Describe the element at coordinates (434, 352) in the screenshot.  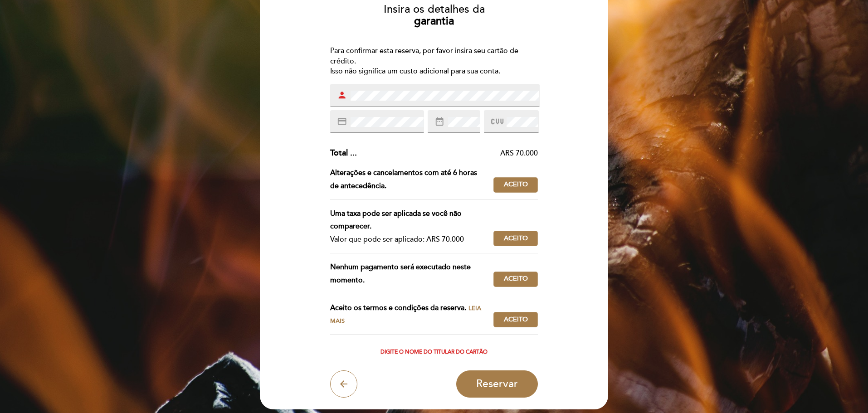
I see `div: Digite o nome do titular do cartão` at that location.